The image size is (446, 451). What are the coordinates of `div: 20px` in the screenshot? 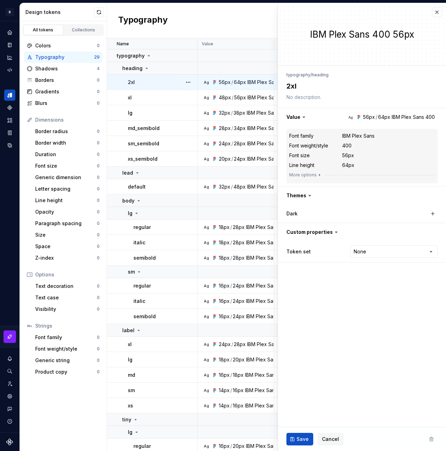 It's located at (239, 360).